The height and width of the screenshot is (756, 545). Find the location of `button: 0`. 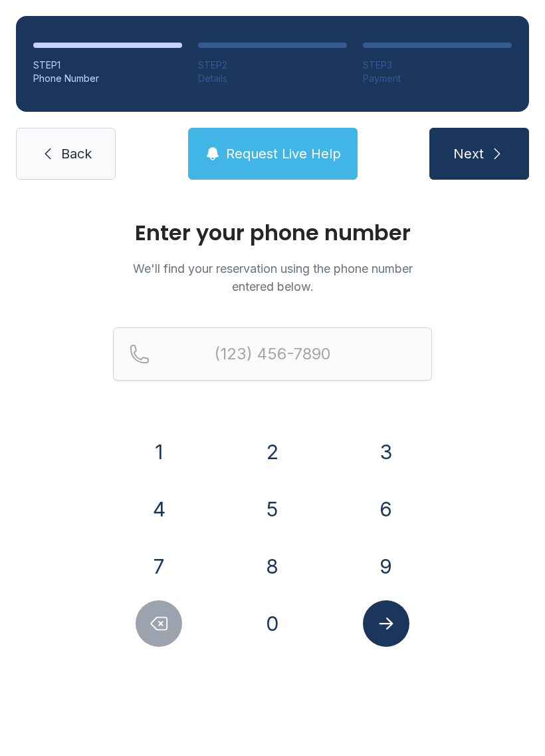

button: 0 is located at coordinates (272, 623).